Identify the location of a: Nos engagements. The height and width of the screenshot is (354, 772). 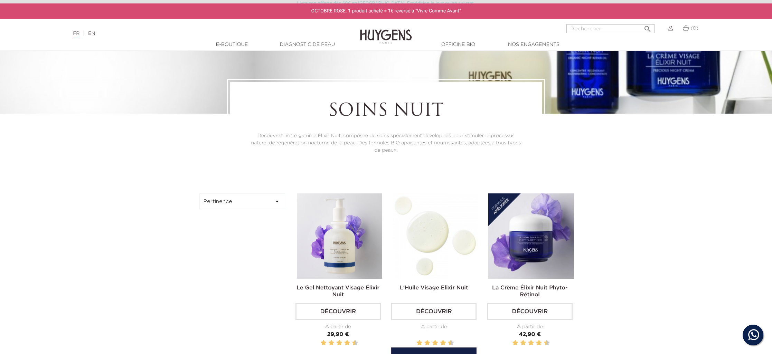
(534, 45).